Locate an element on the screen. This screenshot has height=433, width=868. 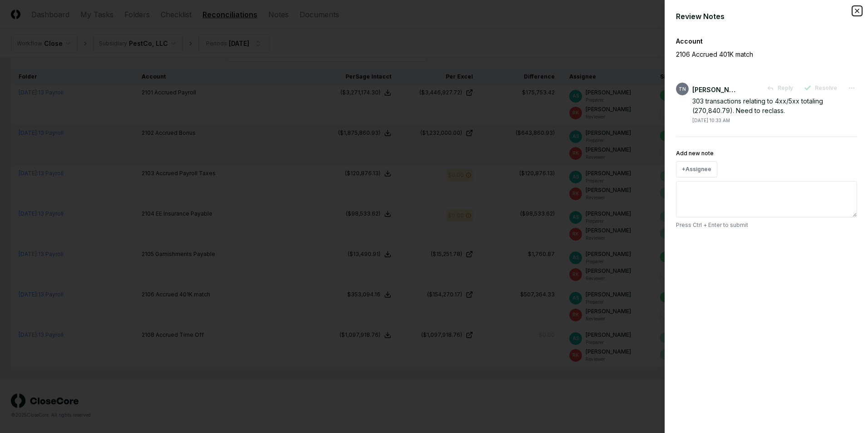
button: Resolve is located at coordinates (820, 88).